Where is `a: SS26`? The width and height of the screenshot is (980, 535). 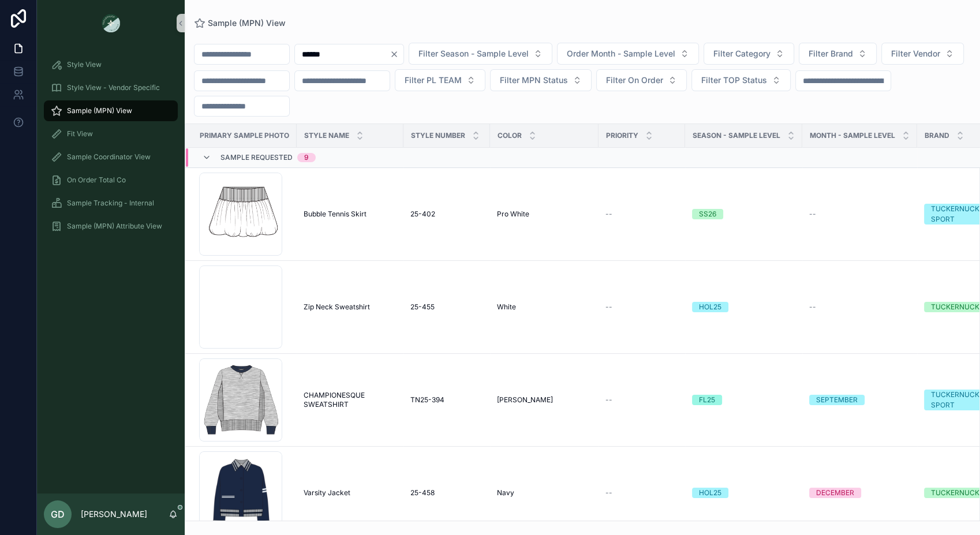 a: SS26 is located at coordinates (744, 214).